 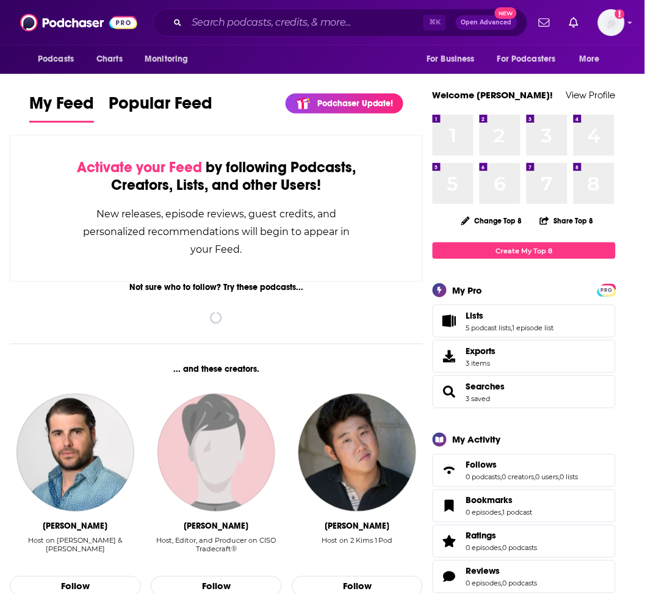 I want to click on span: PRO, so click(x=606, y=290).